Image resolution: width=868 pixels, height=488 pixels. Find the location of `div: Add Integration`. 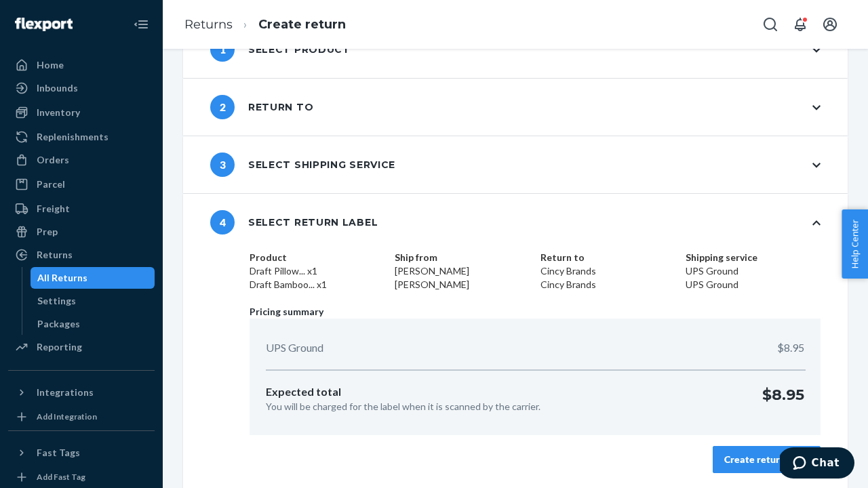

div: Add Integration is located at coordinates (66, 416).